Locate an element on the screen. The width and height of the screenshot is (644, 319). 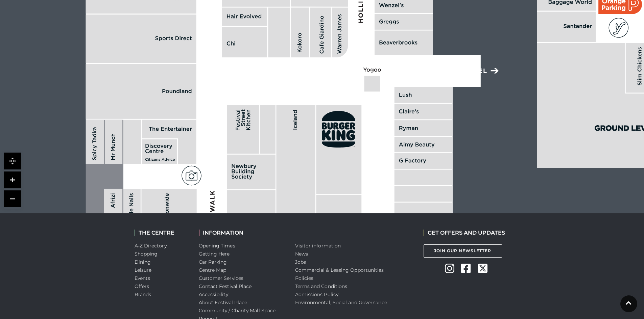
a: Contact Festival Place is located at coordinates (225, 286).